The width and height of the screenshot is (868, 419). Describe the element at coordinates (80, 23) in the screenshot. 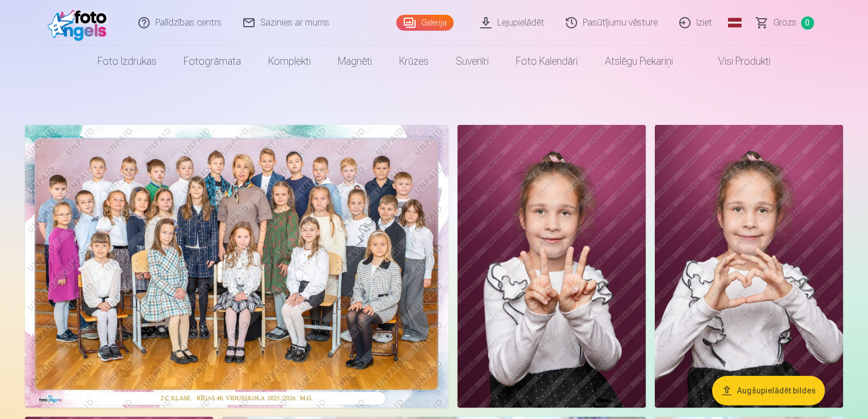

I see `img: /fa1` at that location.